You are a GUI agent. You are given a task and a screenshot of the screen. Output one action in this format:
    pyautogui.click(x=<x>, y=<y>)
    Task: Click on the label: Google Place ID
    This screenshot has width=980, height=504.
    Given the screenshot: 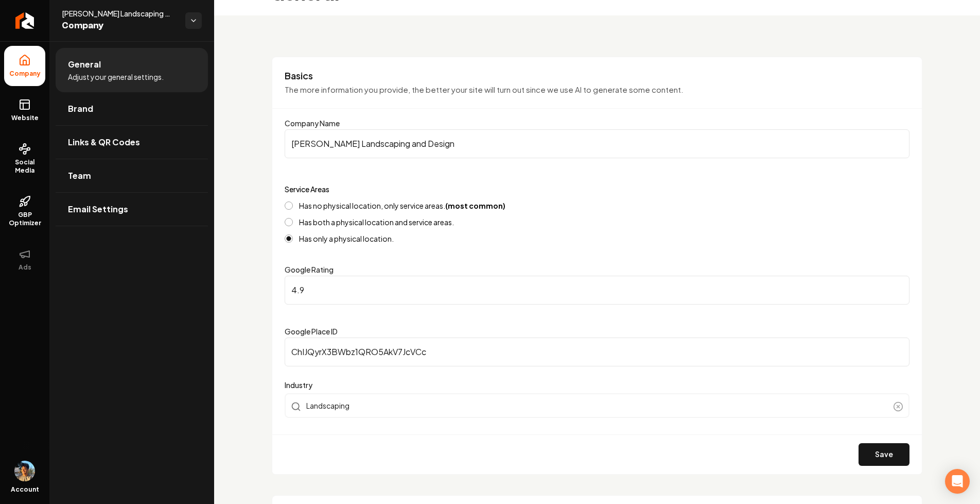 What is the action you would take?
    pyautogui.click(x=311, y=331)
    